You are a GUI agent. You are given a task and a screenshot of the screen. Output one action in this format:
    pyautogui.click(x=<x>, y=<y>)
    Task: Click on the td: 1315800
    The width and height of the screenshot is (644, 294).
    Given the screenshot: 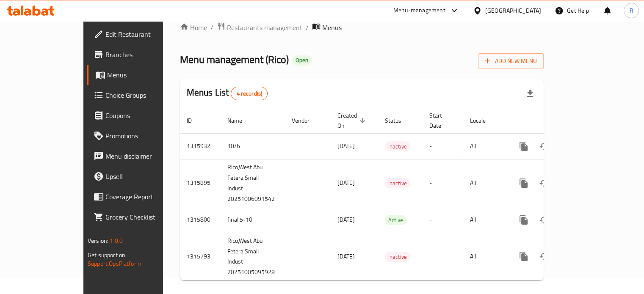 What is the action you would take?
    pyautogui.click(x=200, y=219)
    